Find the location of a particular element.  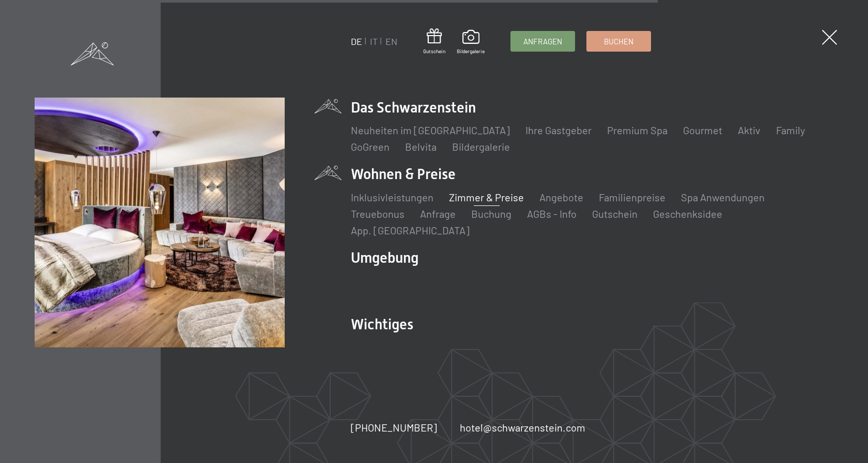

a: Buchung is located at coordinates (492, 214).